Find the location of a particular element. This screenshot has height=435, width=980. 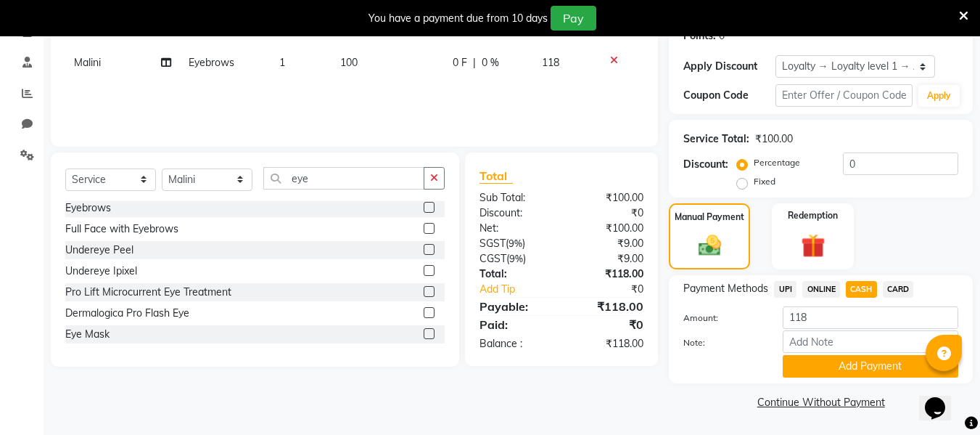

span: 0 F is located at coordinates (460, 63).